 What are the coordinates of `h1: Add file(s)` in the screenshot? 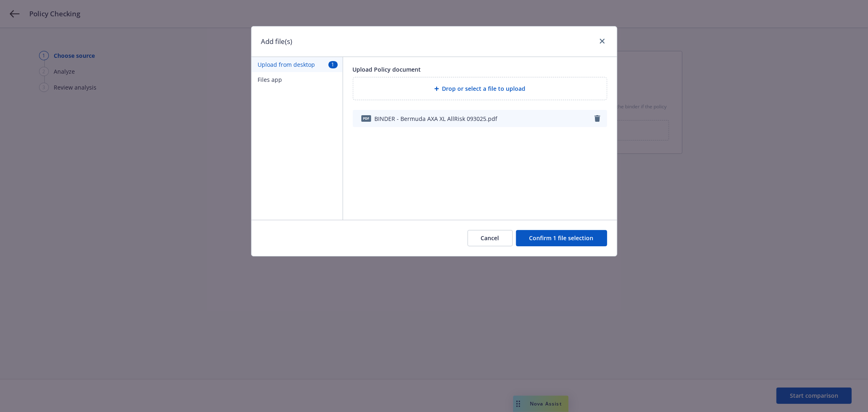 It's located at (277, 41).